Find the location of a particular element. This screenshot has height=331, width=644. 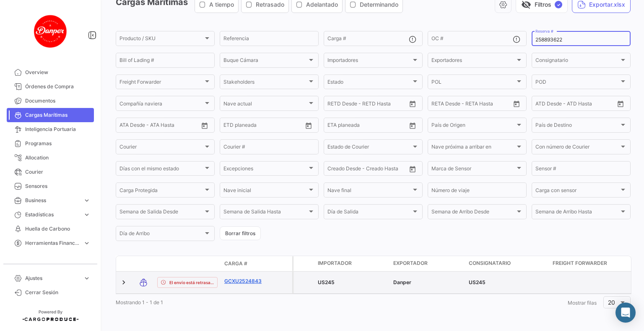

input: ATA Desde is located at coordinates (132, 126).